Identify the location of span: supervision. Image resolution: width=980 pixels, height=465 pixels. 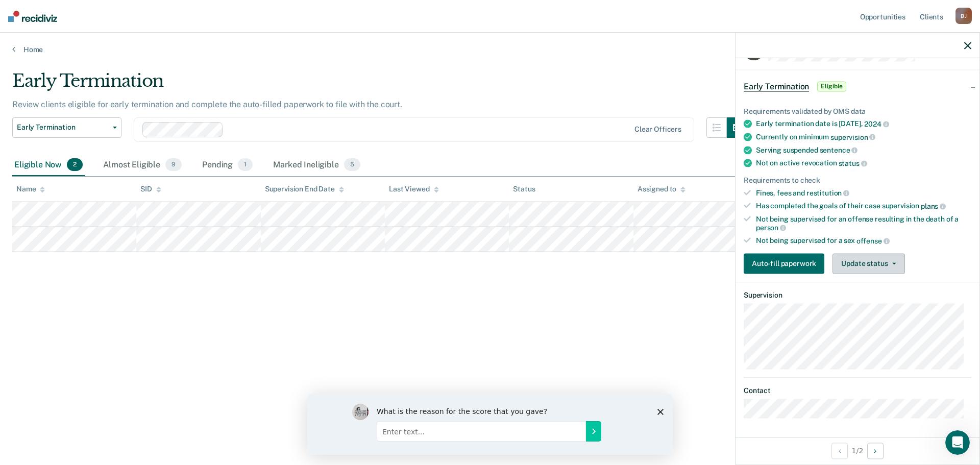
(853, 136).